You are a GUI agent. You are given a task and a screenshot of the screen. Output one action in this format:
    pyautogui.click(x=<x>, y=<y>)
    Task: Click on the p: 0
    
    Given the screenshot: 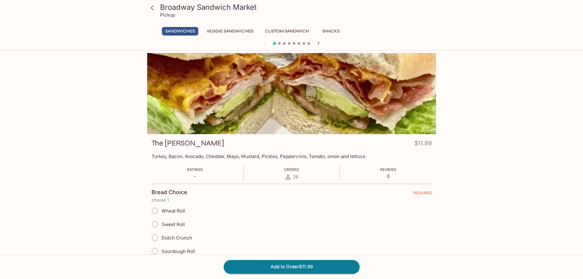 What is the action you would take?
    pyautogui.click(x=388, y=176)
    